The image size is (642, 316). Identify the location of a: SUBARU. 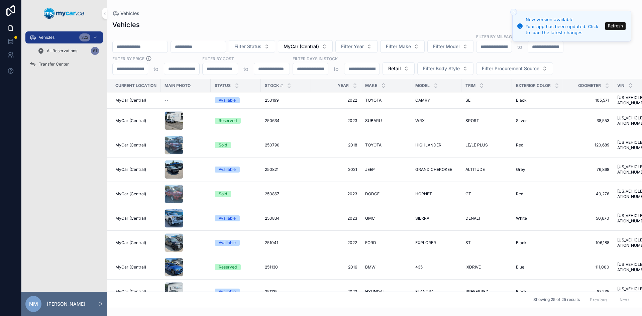
(386, 121).